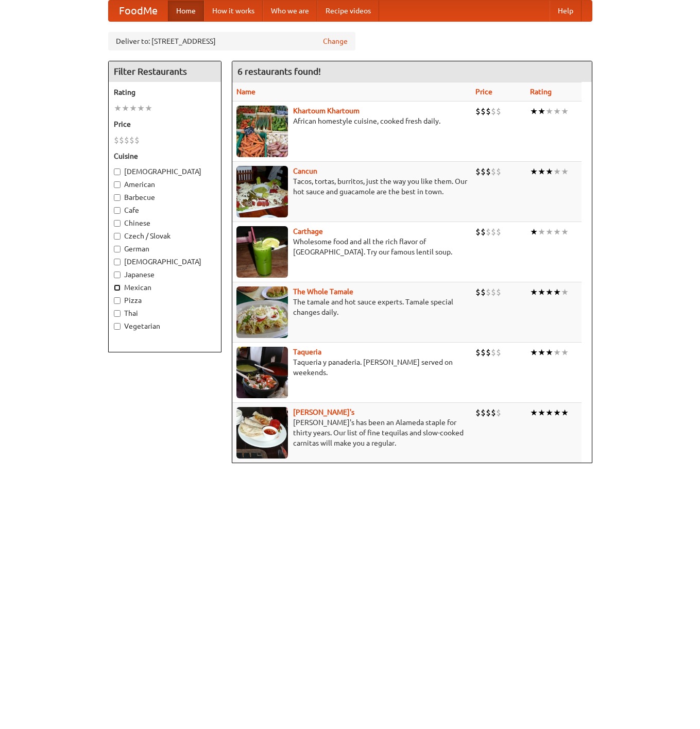 The width and height of the screenshot is (700, 729). Describe the element at coordinates (117, 249) in the screenshot. I see `input: German` at that location.